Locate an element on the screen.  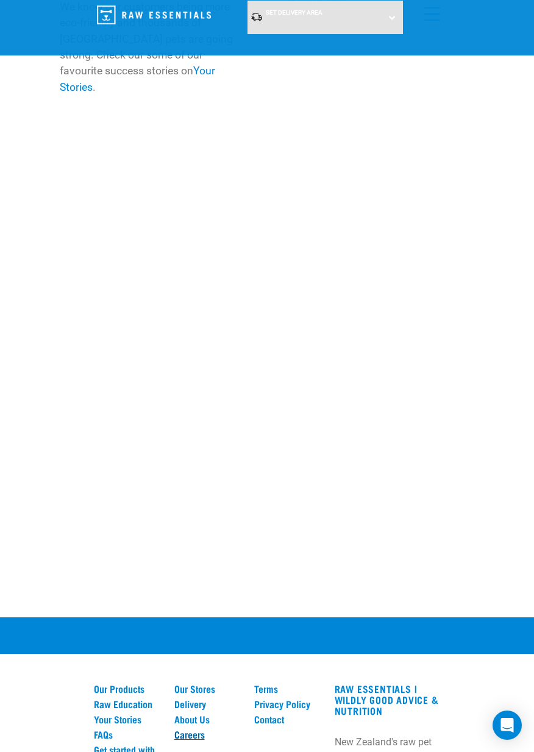
div: Open Intercom Messenger is located at coordinates (507, 725).